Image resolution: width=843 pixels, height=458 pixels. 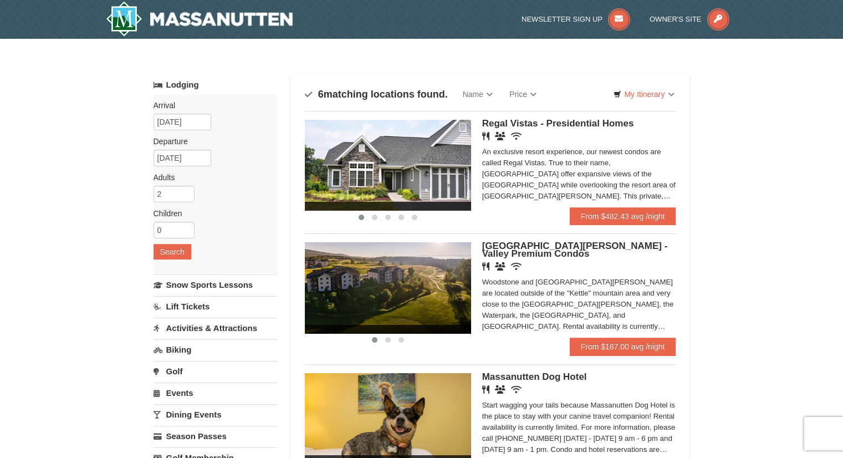 I want to click on span: Newsletter Sign Up, so click(x=562, y=19).